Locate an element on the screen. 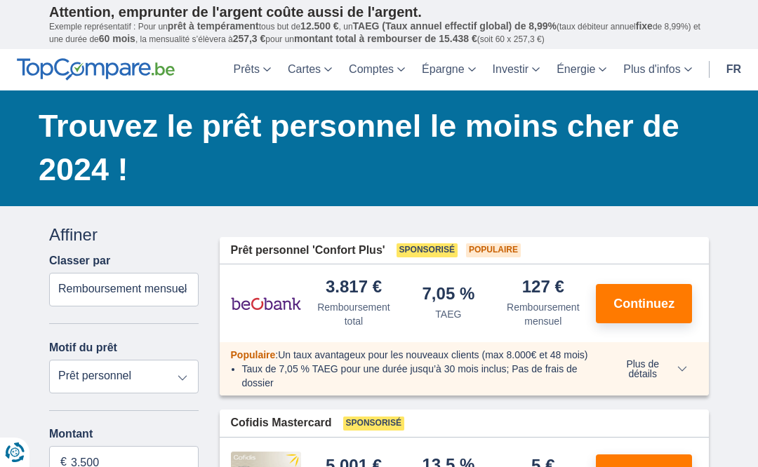 This screenshot has height=467, width=758. a: fr is located at coordinates (733, 69).